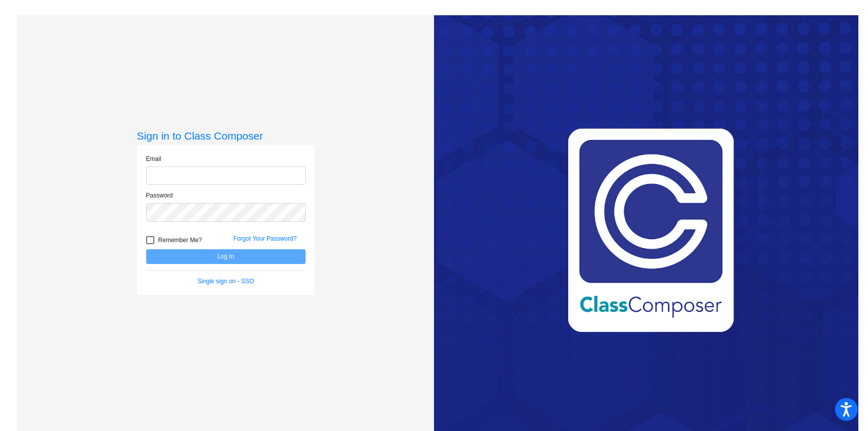 This screenshot has width=868, height=431. What do you see at coordinates (225, 281) in the screenshot?
I see `a: Single sign on - SSO` at bounding box center [225, 281].